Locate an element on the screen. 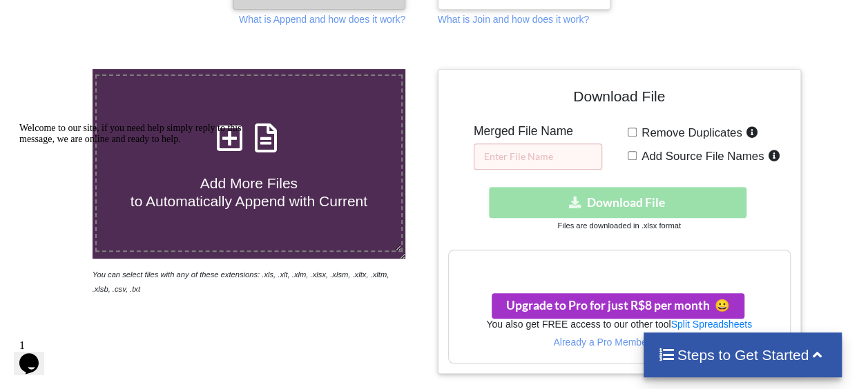 The height and width of the screenshot is (389, 868). h4: Download File is located at coordinates (619, 99).